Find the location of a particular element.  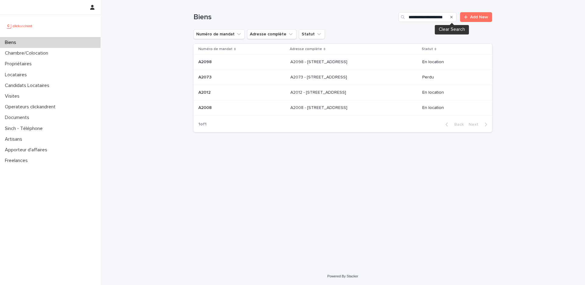

p: Numéro de mandat is located at coordinates (215, 49).